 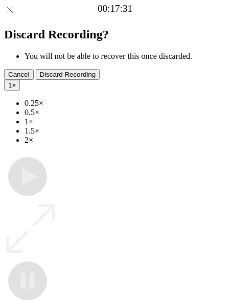 I want to click on li: 0.5×, so click(x=125, y=113).